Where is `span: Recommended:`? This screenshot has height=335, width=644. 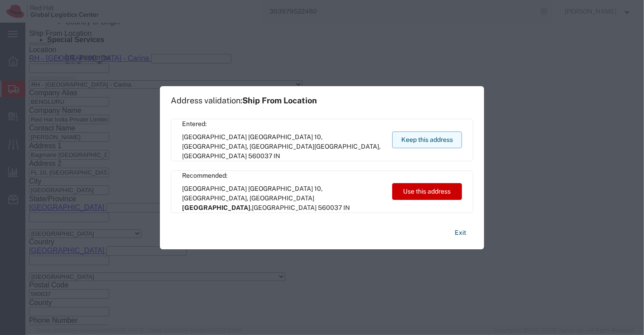 span: Recommended: is located at coordinates (282, 175).